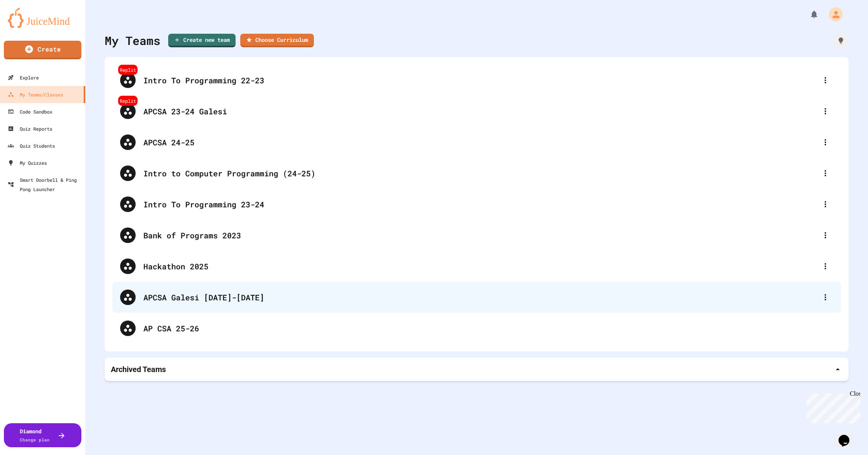  I want to click on img: logo-orange.svg, so click(43, 18).